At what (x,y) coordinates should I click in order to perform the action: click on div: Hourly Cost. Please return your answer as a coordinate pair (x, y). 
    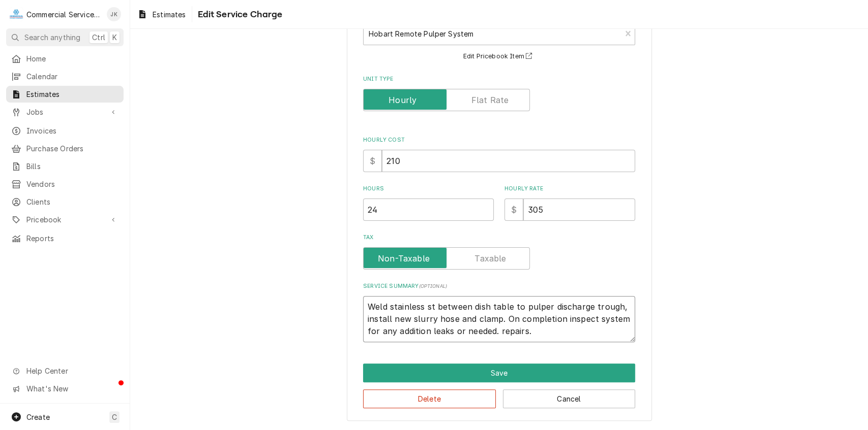
    Looking at the image, I should click on (499, 154).